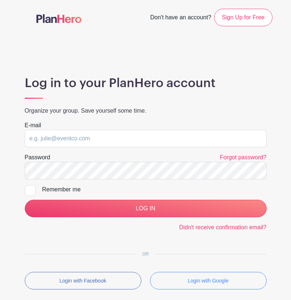  I want to click on a: Didn't receive confirmation email?, so click(223, 227).